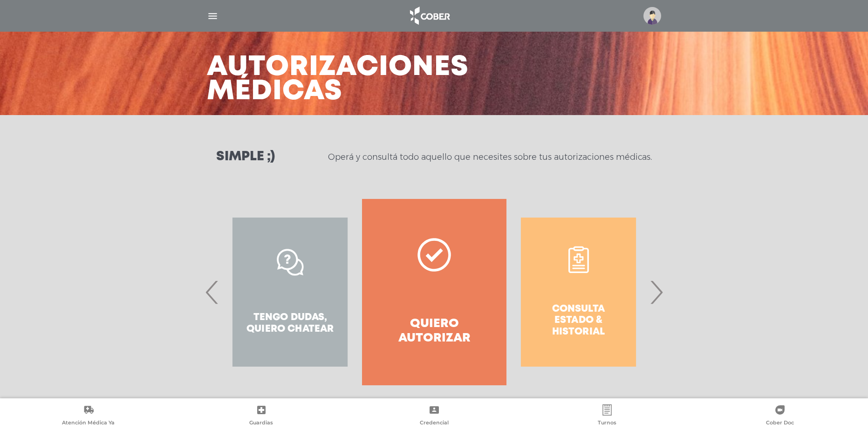 This screenshot has height=430, width=868. What do you see at coordinates (213, 16) in the screenshot?
I see `img: Cober_menu-lines-white.svg` at bounding box center [213, 16].